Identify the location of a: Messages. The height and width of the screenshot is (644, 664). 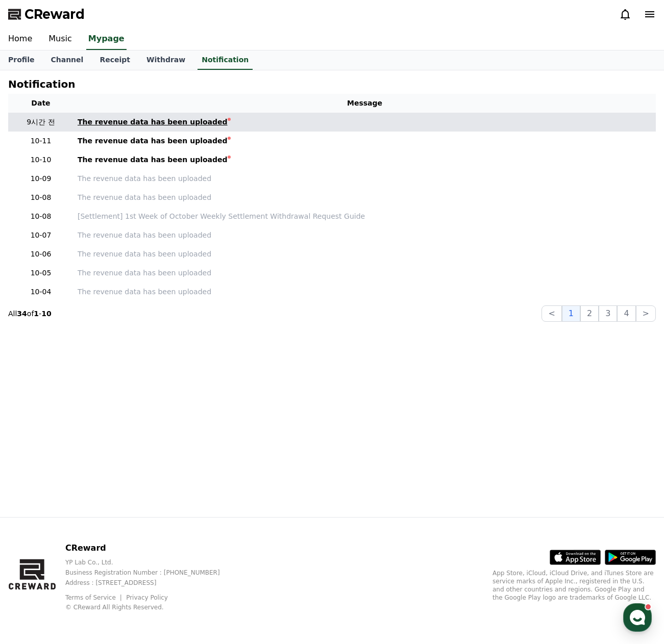
(99, 336).